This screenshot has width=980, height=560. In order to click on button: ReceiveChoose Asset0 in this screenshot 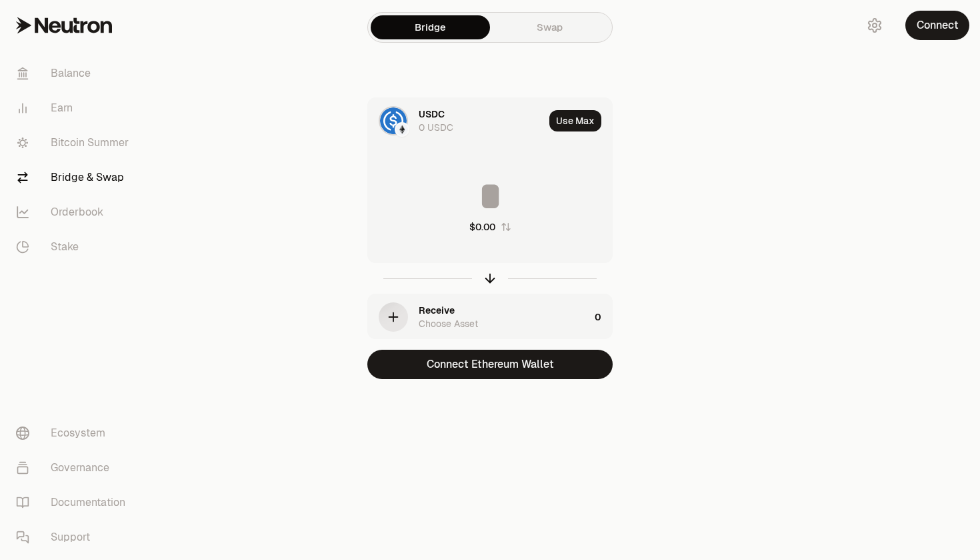, I will do `click(490, 317)`.